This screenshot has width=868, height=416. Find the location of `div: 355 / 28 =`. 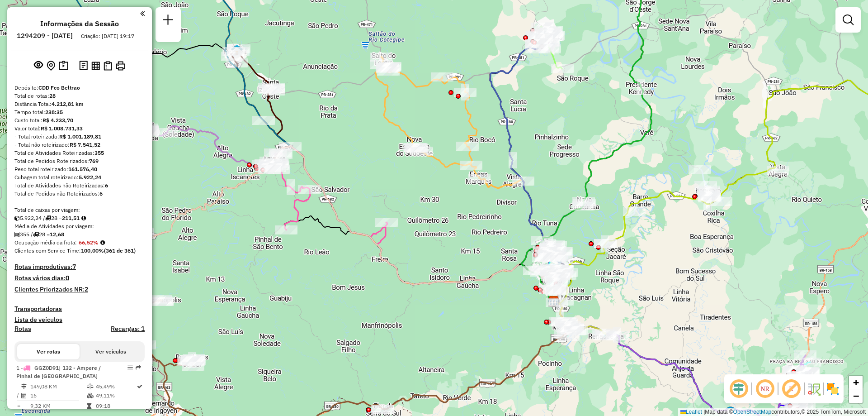

div: 355 / 28 = is located at coordinates (79, 235).